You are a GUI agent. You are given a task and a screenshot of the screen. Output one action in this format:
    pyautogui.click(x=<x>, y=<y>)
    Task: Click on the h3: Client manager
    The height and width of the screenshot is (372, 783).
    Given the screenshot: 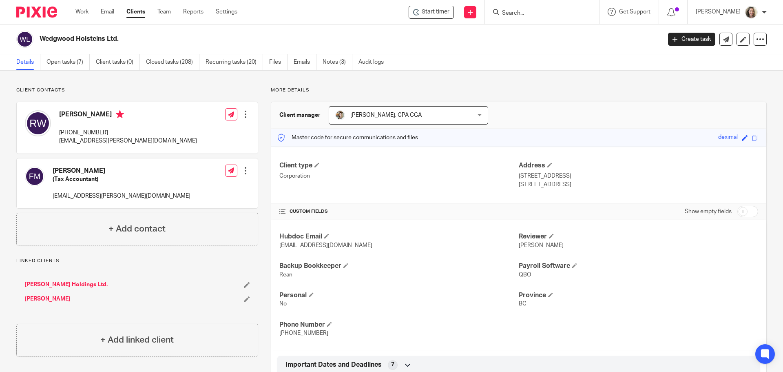 What is the action you would take?
    pyautogui.click(x=300, y=115)
    